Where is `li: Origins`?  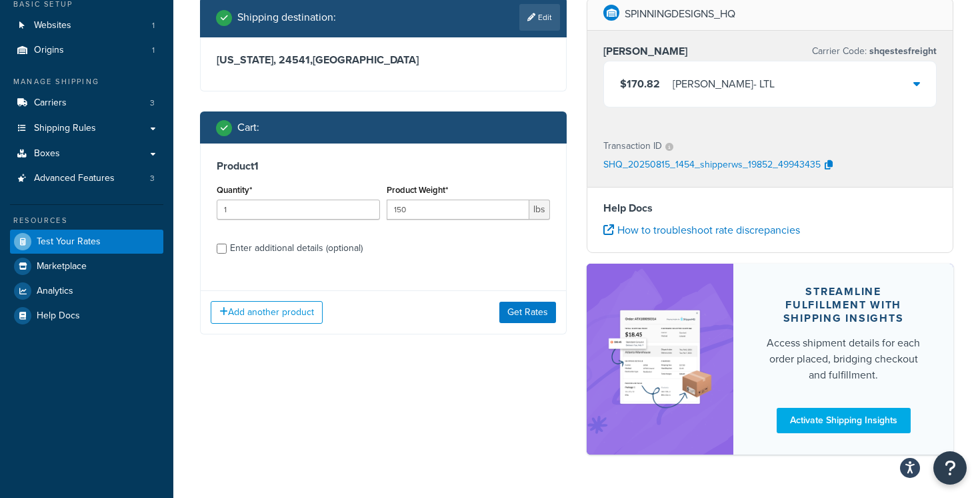 li: Origins is located at coordinates (87, 50).